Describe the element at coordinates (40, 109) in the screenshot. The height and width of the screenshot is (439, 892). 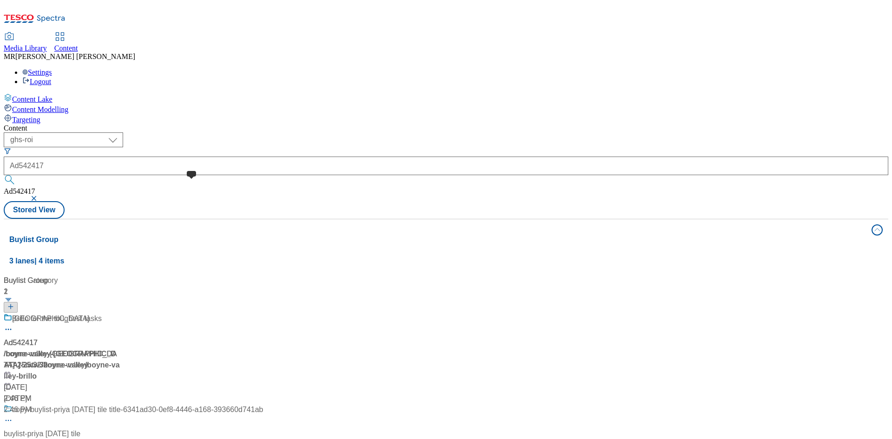
I see `span: Content Modelling` at that location.